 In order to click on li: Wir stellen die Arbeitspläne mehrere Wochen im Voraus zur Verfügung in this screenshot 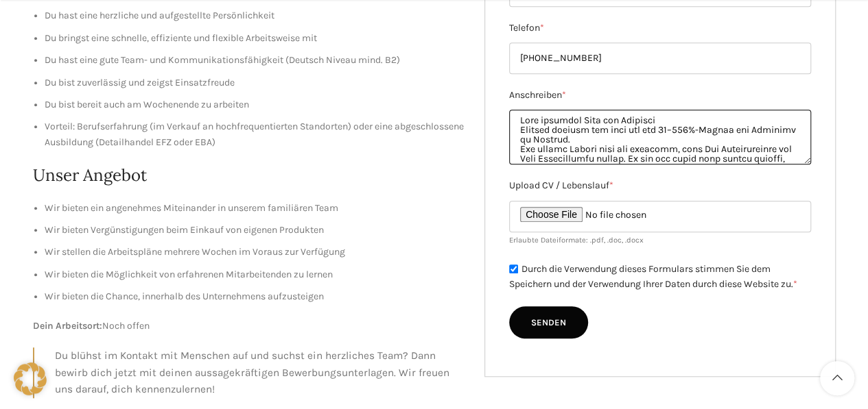, I will do `click(255, 252)`.